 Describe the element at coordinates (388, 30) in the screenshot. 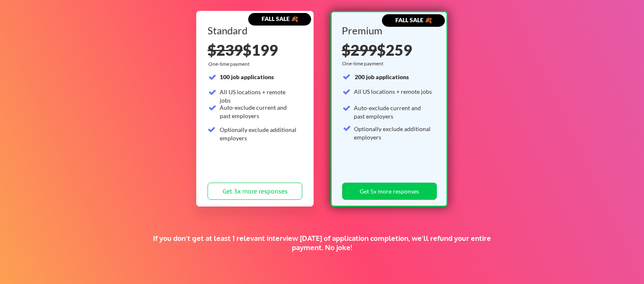

I see `div: Premium` at that location.